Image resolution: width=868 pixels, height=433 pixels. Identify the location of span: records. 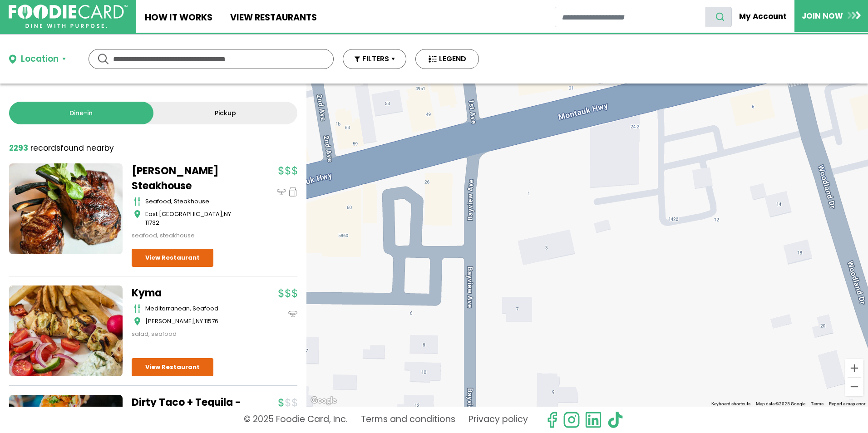
(45, 148).